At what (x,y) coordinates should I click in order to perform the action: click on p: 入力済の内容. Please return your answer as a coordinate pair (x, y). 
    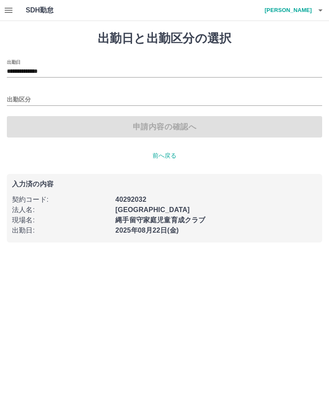
    Looking at the image, I should click on (164, 184).